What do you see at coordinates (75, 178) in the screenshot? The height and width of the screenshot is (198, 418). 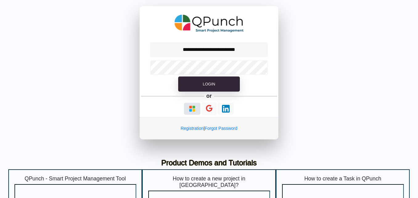 I see `h5: QPunch - Smart Project Management Tool` at bounding box center [75, 178].